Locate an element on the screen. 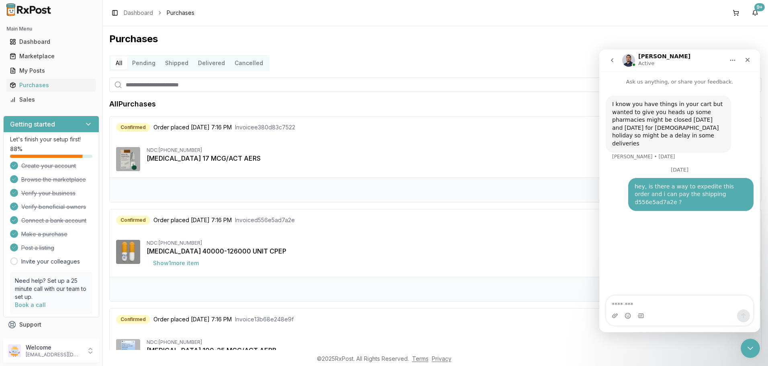 The width and height of the screenshot is (768, 366). img: User avatar is located at coordinates (14, 351).